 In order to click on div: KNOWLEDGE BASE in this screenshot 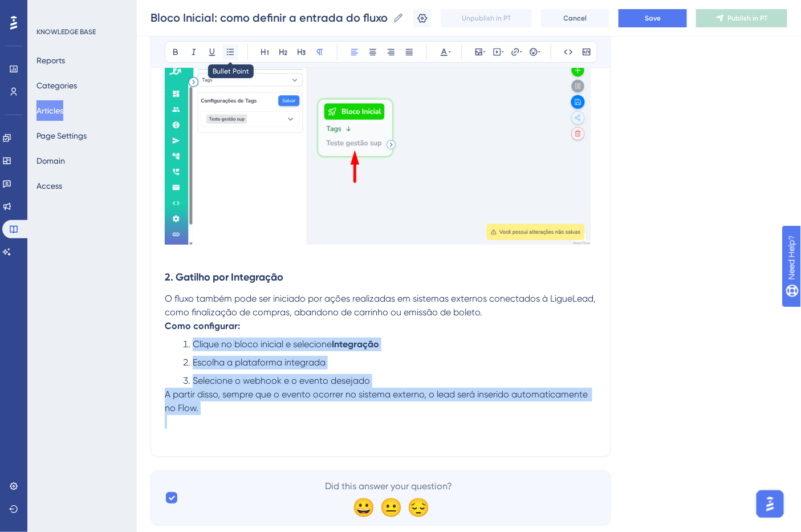, I will do `click(66, 32)`.